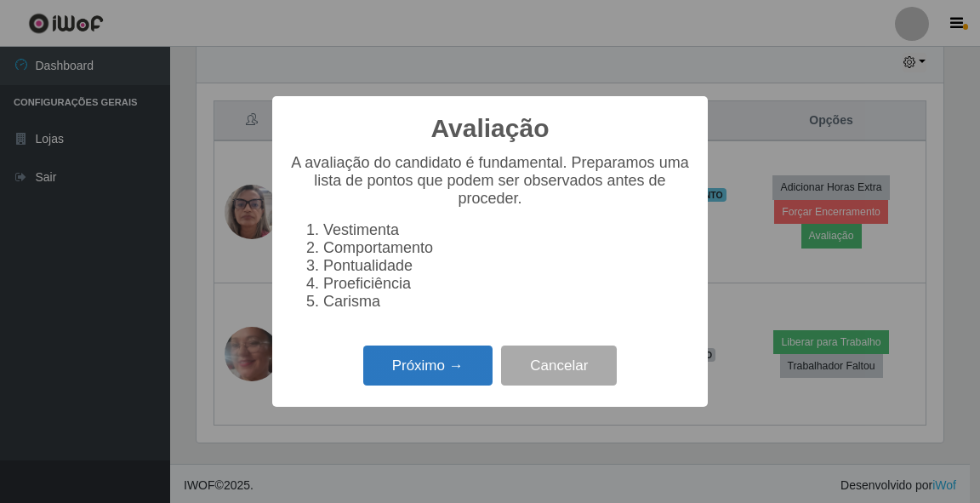 Image resolution: width=980 pixels, height=503 pixels. I want to click on button: Cancelar, so click(559, 365).